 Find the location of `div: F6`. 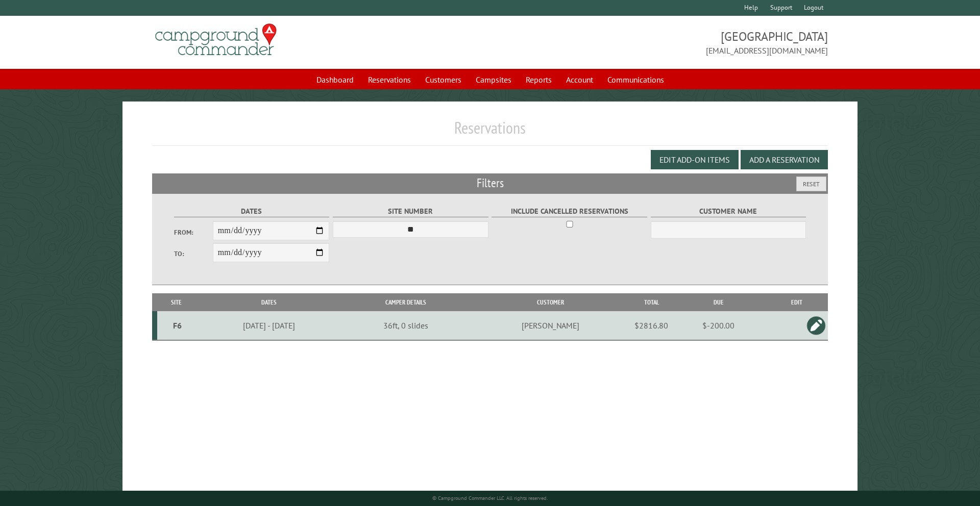

div: F6 is located at coordinates (178, 325).